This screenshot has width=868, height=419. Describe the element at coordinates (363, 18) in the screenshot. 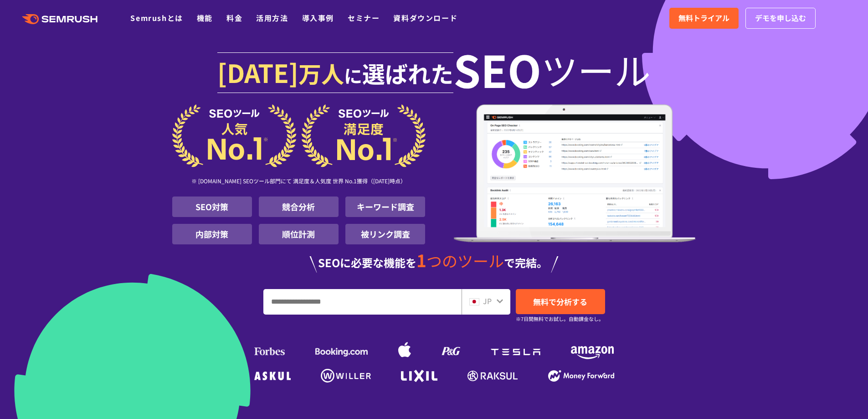

I see `a: セミナー` at that location.